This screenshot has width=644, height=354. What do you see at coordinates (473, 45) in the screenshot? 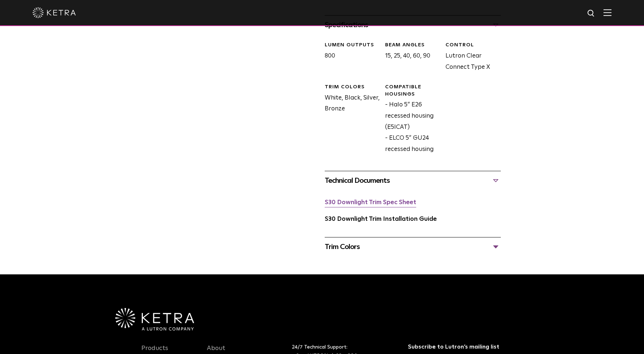
I see `div: CONTROL` at bounding box center [473, 45].